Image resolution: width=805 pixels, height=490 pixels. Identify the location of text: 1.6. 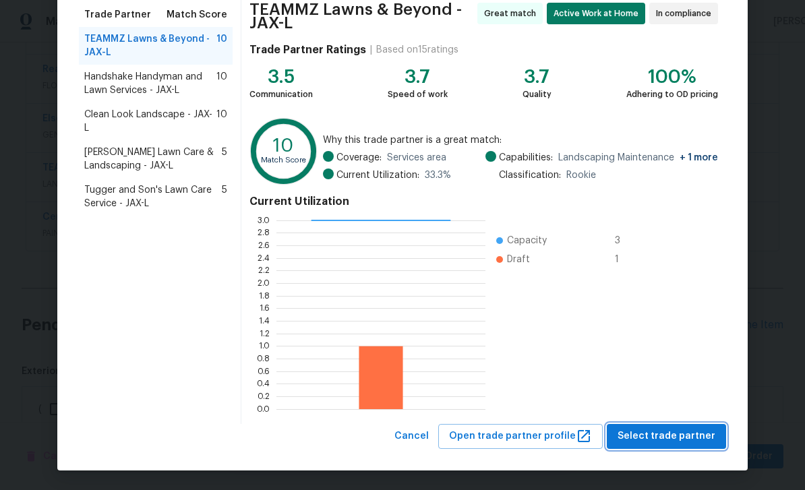
(264, 308).